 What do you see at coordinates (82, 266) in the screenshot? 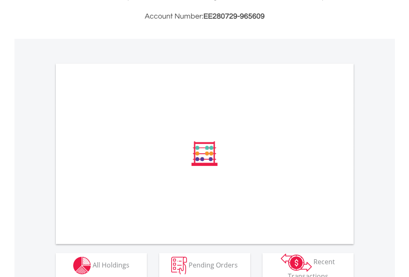
I see `img: holdings-wht.png` at bounding box center [82, 266].